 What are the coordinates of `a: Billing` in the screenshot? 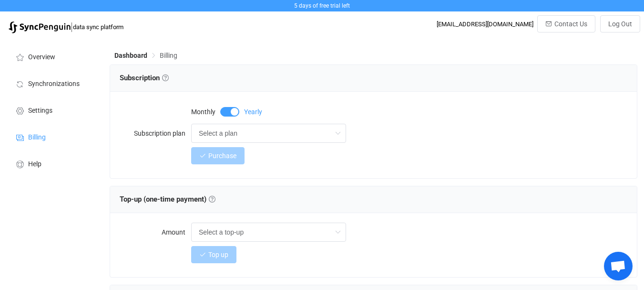 It's located at (53, 137).